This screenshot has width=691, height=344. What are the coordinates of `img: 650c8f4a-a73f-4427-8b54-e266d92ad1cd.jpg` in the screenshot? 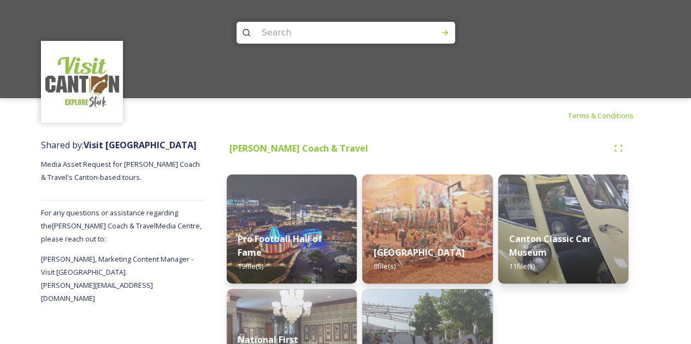 It's located at (563, 229).